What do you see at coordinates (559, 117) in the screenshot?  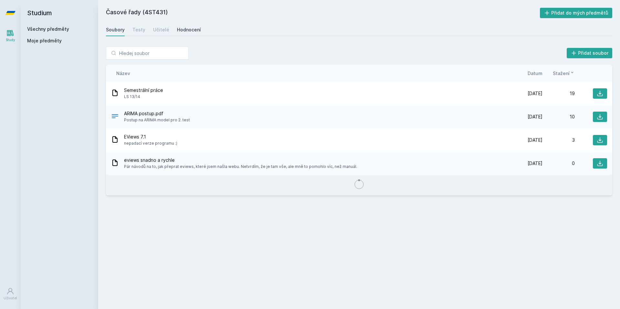 I see `div: 10` at bounding box center [559, 117].